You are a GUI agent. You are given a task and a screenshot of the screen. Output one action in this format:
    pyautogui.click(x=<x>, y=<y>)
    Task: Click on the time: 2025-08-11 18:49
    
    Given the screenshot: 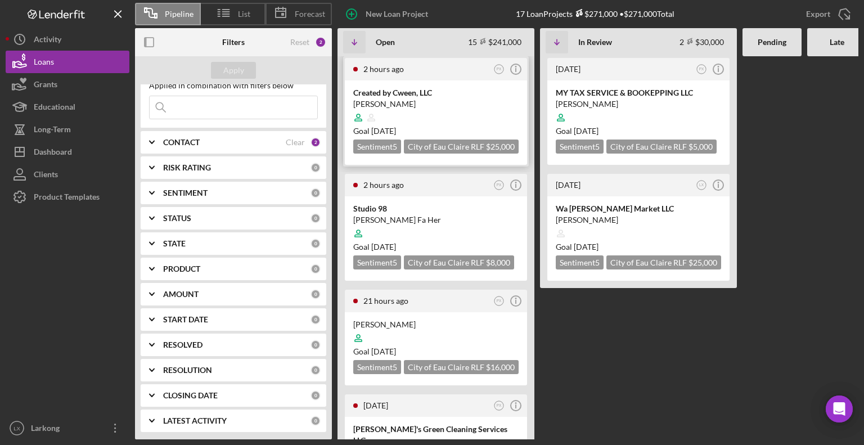 What is the action you would take?
    pyautogui.click(x=568, y=69)
    